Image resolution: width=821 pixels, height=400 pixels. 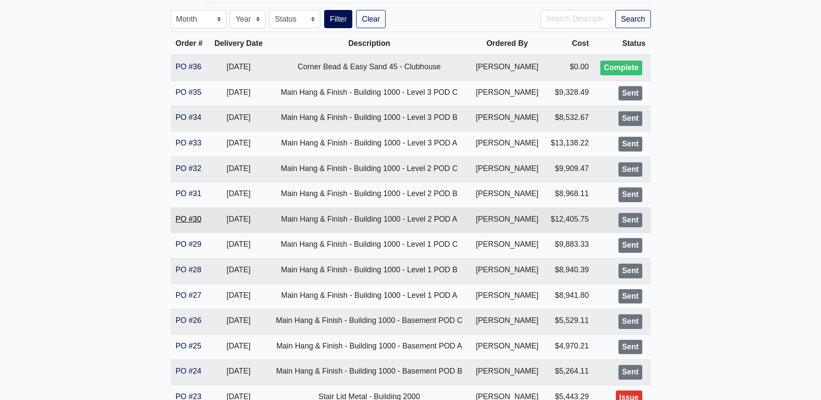 I want to click on th: Status, so click(x=623, y=44).